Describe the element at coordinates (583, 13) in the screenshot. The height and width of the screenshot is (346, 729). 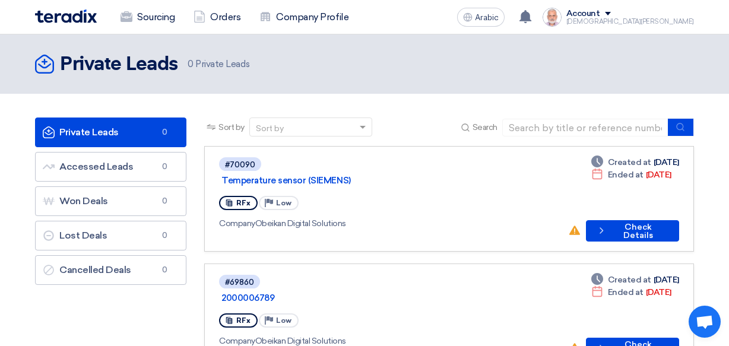
I see `font: Account` at that location.